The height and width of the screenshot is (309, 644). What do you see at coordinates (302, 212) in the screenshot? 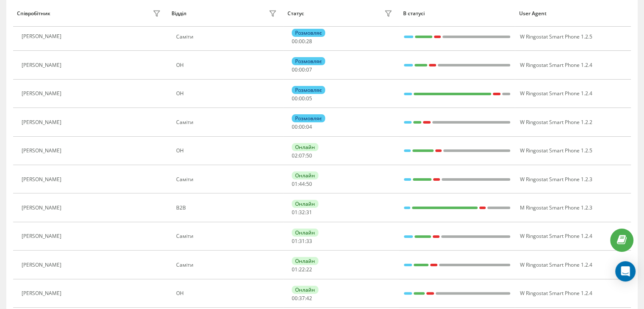
I see `span: 32` at bounding box center [302, 212].